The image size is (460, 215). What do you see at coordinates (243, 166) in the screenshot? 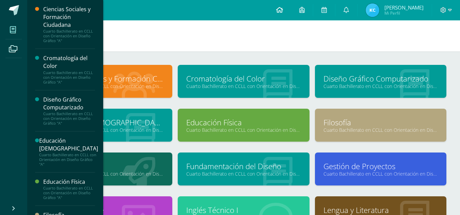
I see `a: Fundamentación del Diseño` at bounding box center [243, 166].